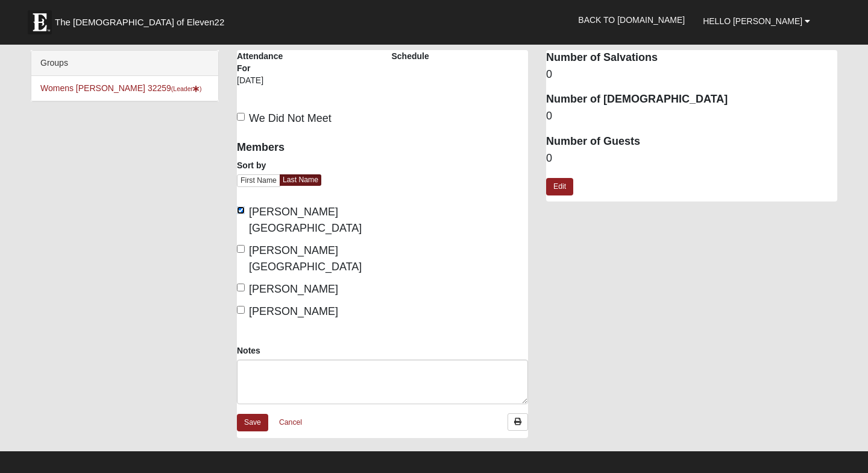  What do you see at coordinates (290, 422) in the screenshot?
I see `a: Cancel` at bounding box center [290, 422].